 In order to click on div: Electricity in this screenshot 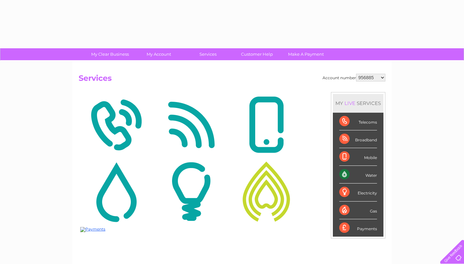, I will do `click(358, 192)`.